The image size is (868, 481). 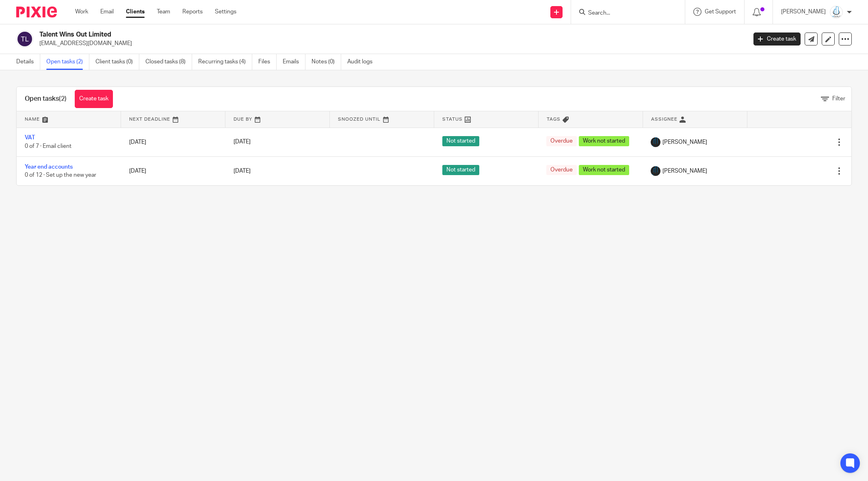 What do you see at coordinates (49, 167) in the screenshot?
I see `a: Year end accounts` at bounding box center [49, 167].